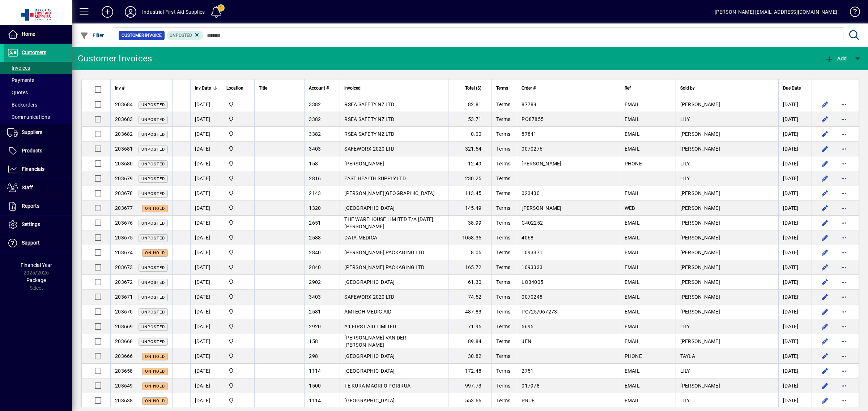 The image size is (868, 411). What do you see at coordinates (792, 88) in the screenshot?
I see `span: Due Date` at bounding box center [792, 88].